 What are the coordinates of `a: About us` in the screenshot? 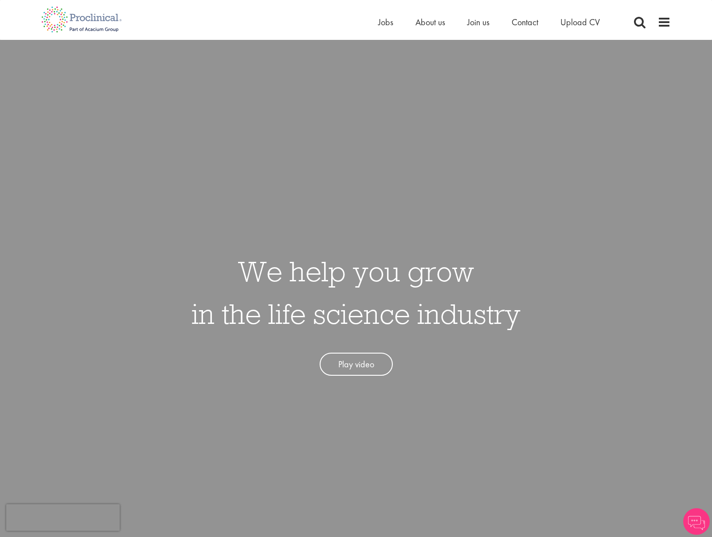 It's located at (430, 22).